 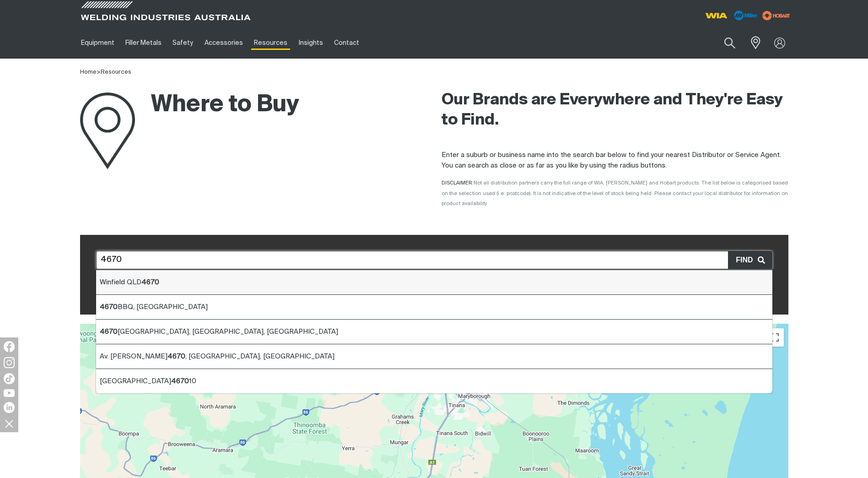 I want to click on img: Instagram, so click(x=9, y=363).